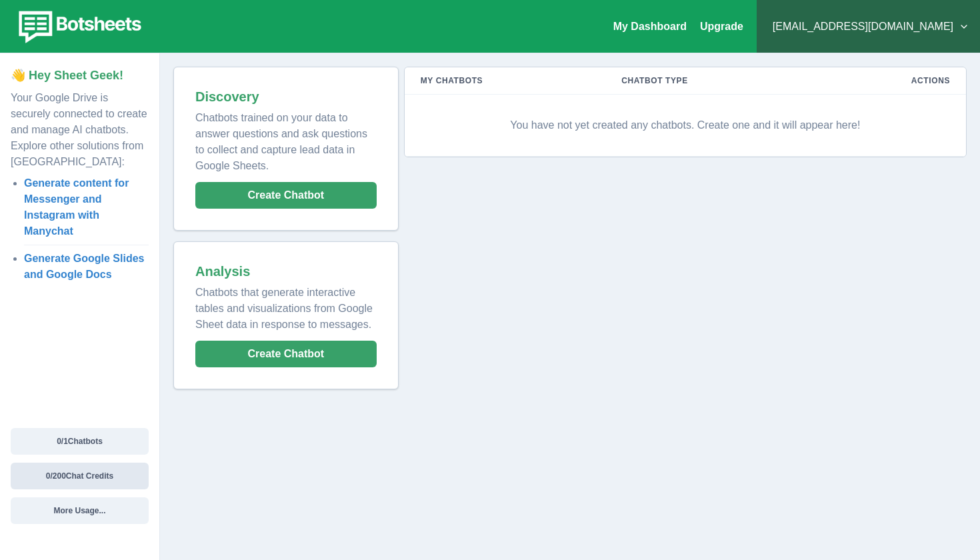 The image size is (980, 560). Describe the element at coordinates (80, 76) in the screenshot. I see `p: 👋 Hey Sheet Geek!` at that location.